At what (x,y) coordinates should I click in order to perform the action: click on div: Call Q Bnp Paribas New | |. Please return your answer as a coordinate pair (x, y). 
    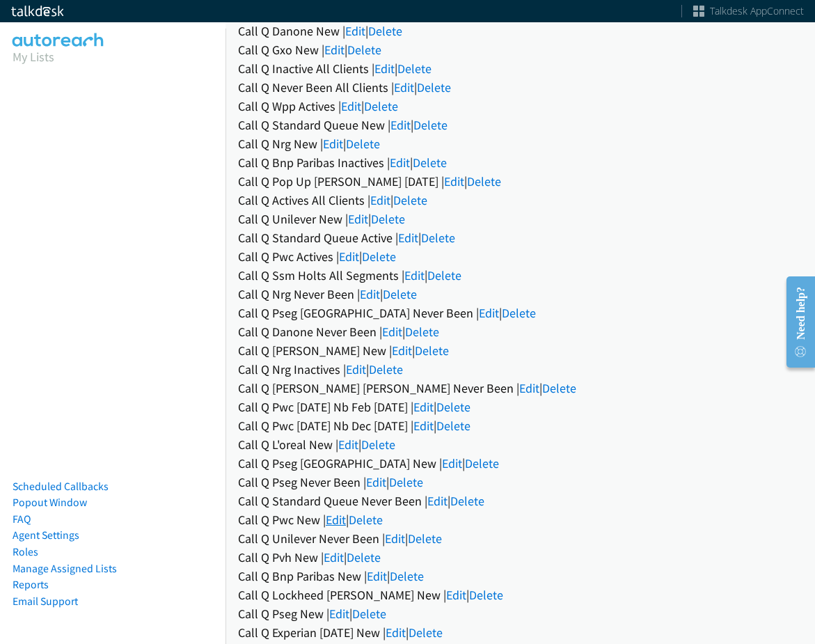
    Looking at the image, I should click on (520, 576).